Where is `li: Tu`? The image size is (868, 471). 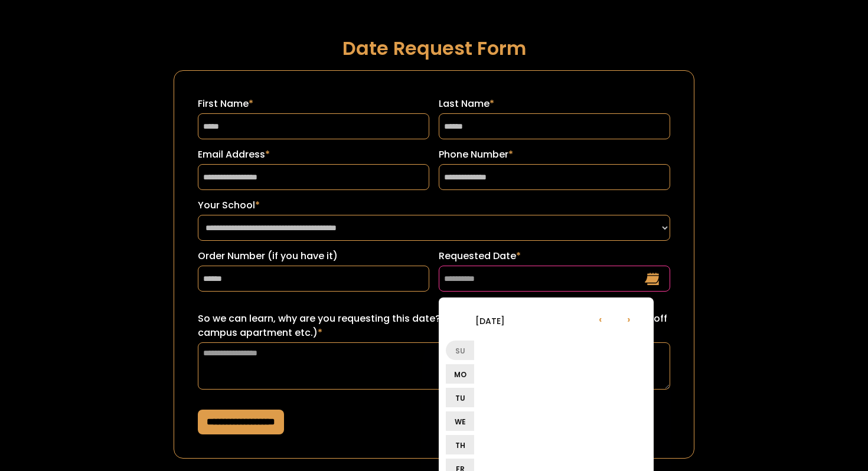 li: Tu is located at coordinates (460, 397).